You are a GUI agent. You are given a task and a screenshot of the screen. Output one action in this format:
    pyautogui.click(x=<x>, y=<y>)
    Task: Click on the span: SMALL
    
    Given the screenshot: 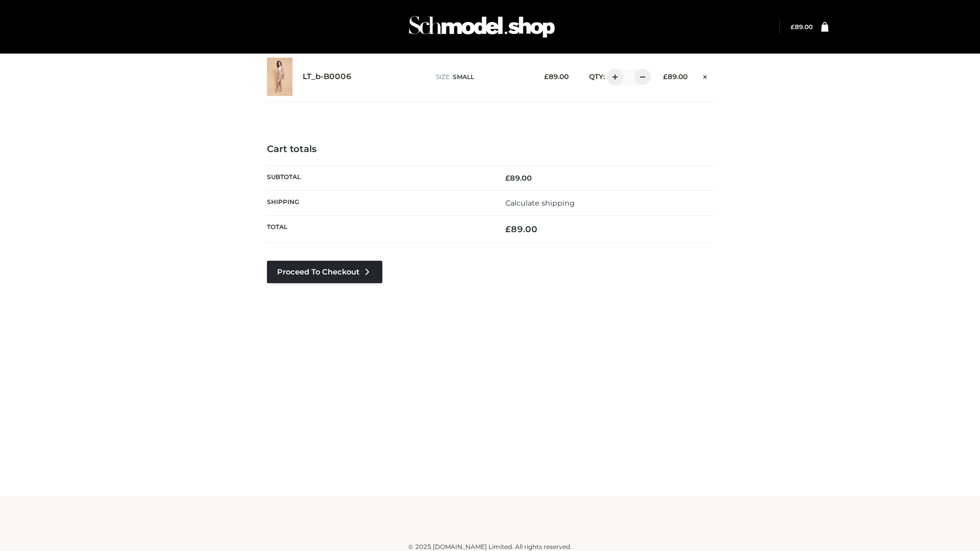 What is the action you would take?
    pyautogui.click(x=463, y=77)
    